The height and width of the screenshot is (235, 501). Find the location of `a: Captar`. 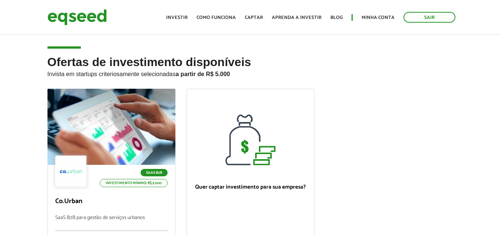

a: Captar is located at coordinates (254, 17).